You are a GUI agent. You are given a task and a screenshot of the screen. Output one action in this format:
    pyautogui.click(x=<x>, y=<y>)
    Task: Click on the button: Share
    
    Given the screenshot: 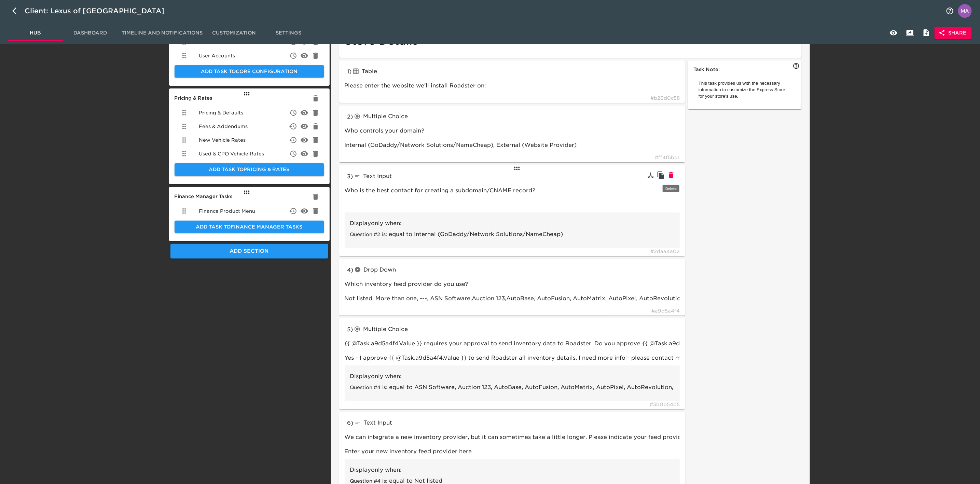 What is the action you would take?
    pyautogui.click(x=953, y=33)
    